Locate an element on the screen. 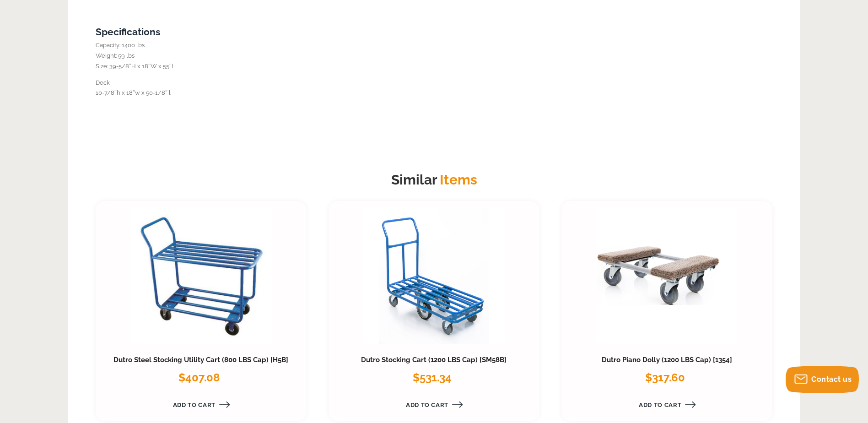 Image resolution: width=868 pixels, height=423 pixels. span: Items is located at coordinates (457, 180).